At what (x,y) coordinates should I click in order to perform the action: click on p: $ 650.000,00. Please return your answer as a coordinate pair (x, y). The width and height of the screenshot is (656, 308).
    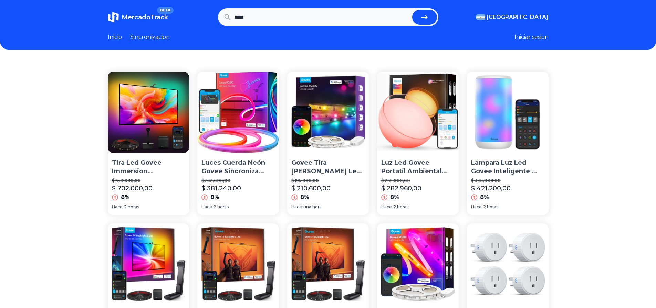
    Looking at the image, I should click on (148, 181).